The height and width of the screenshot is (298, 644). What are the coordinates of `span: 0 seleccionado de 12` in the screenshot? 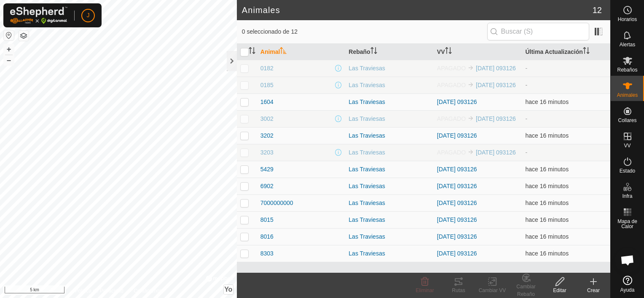 It's located at (364, 32).